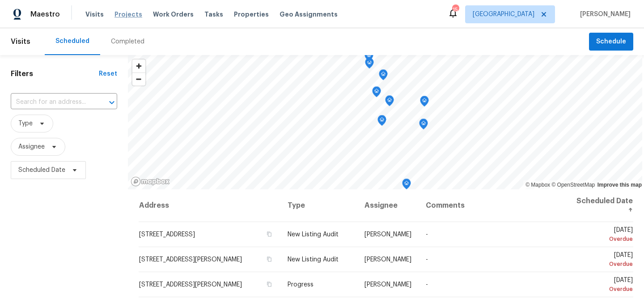 This screenshot has width=644, height=299. What do you see at coordinates (538, 185) in the screenshot?
I see `a: Mapbox` at bounding box center [538, 185].